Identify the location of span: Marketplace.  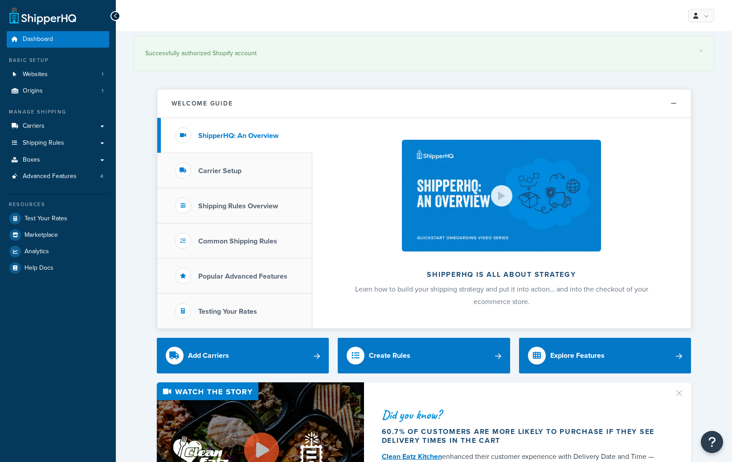
(41, 235).